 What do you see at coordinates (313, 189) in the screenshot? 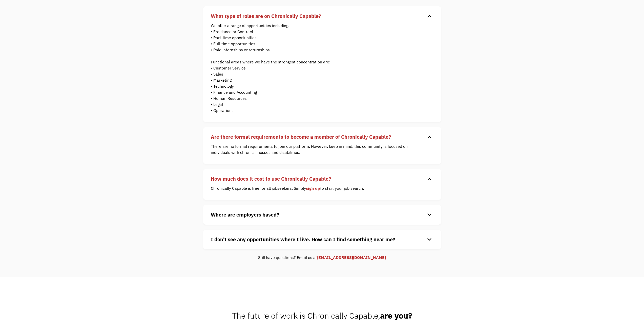
I see `a: sign up` at bounding box center [313, 189].